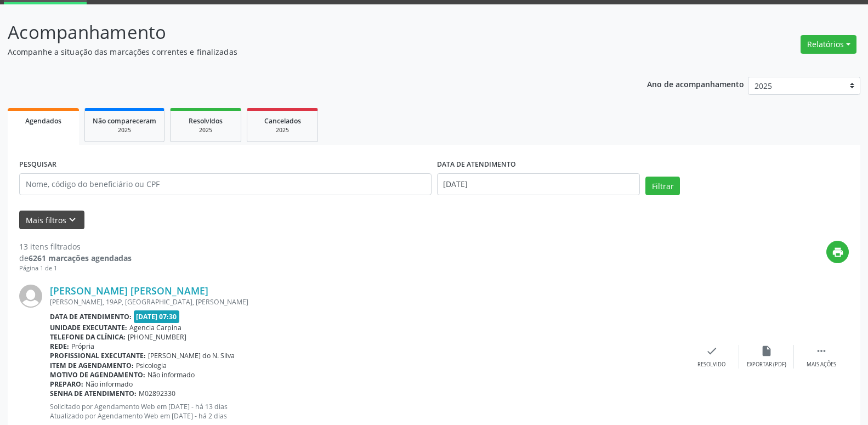  Describe the element at coordinates (51, 220) in the screenshot. I see `button: Mais filtroskeyboard_arrow_down` at that location.